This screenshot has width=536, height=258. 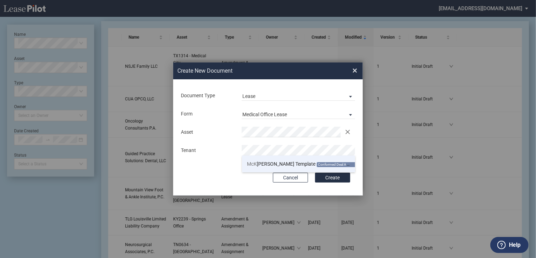 What do you see at coordinates (291, 178) in the screenshot?
I see `button: Cancel` at bounding box center [291, 178].